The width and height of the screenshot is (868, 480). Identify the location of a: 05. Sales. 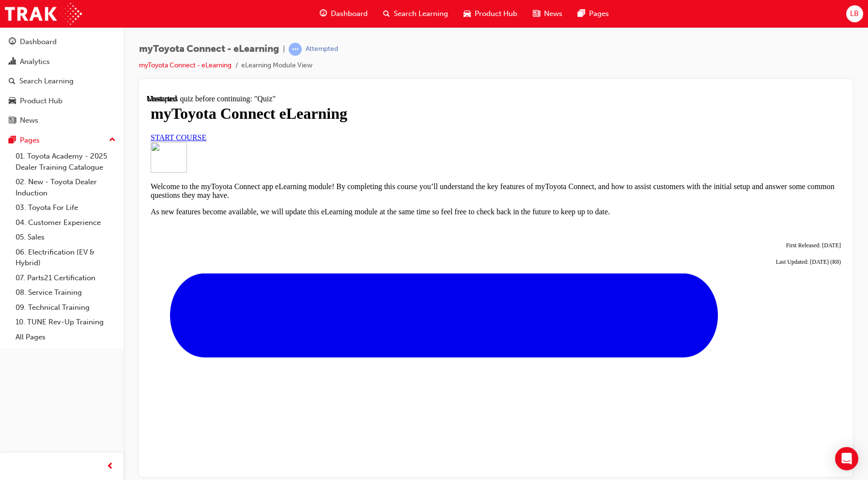
(66, 237).